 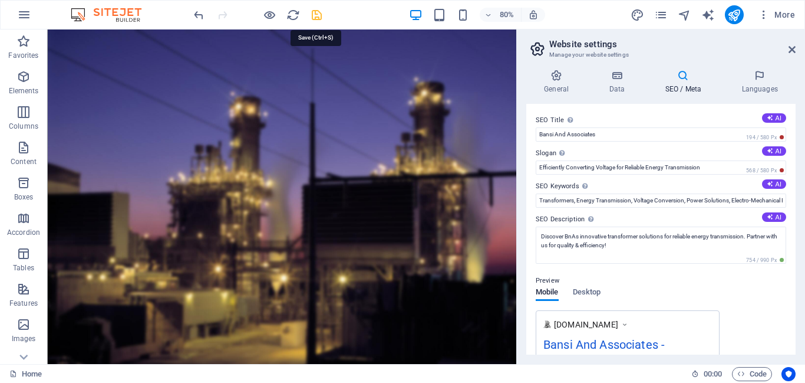 What do you see at coordinates (661, 186) in the screenshot?
I see `label: SEO Keywords` at bounding box center [661, 186].